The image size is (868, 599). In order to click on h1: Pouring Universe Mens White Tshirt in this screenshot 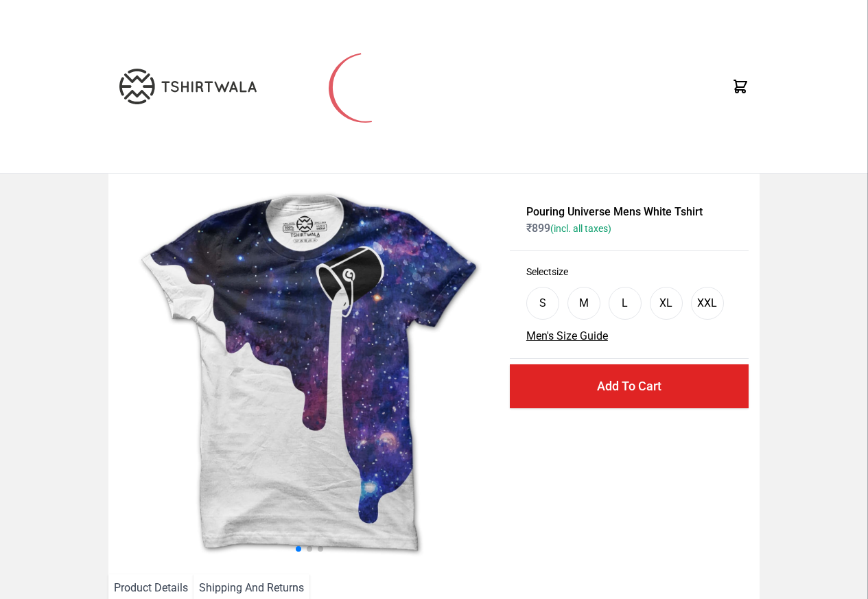, I will do `click(629, 212)`.